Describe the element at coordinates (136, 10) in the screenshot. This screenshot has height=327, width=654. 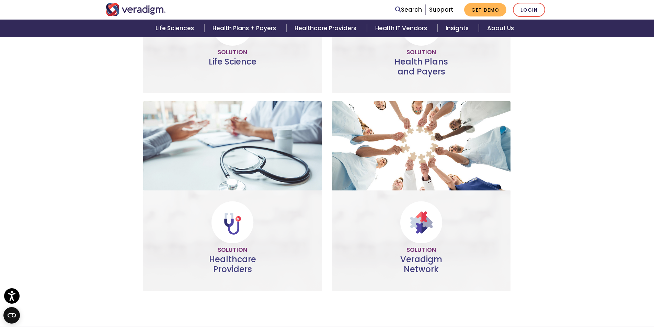
I see `a: Veradigm logo` at that location.